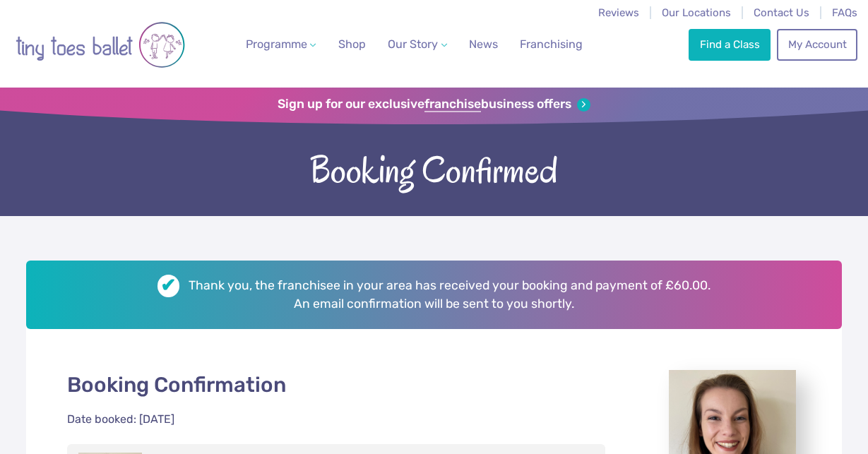 The width and height of the screenshot is (868, 454). Describe the element at coordinates (281, 45) in the screenshot. I see `a: Programme` at that location.